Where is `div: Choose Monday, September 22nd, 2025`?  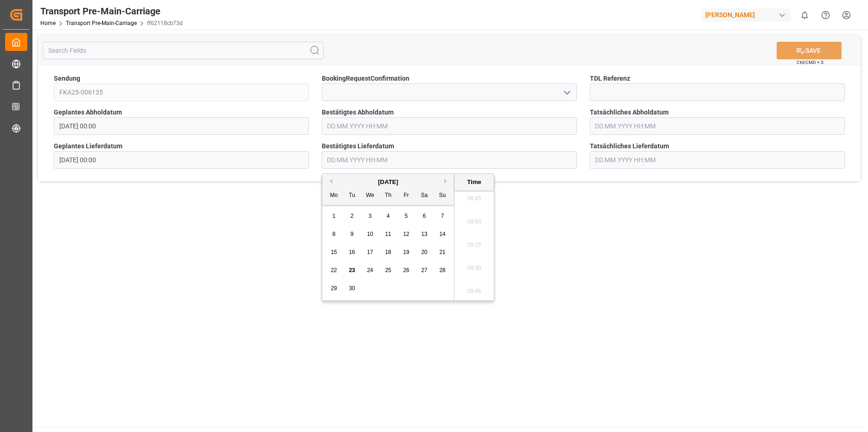
div: Choose Monday, September 22nd, 2025 is located at coordinates (334, 270).